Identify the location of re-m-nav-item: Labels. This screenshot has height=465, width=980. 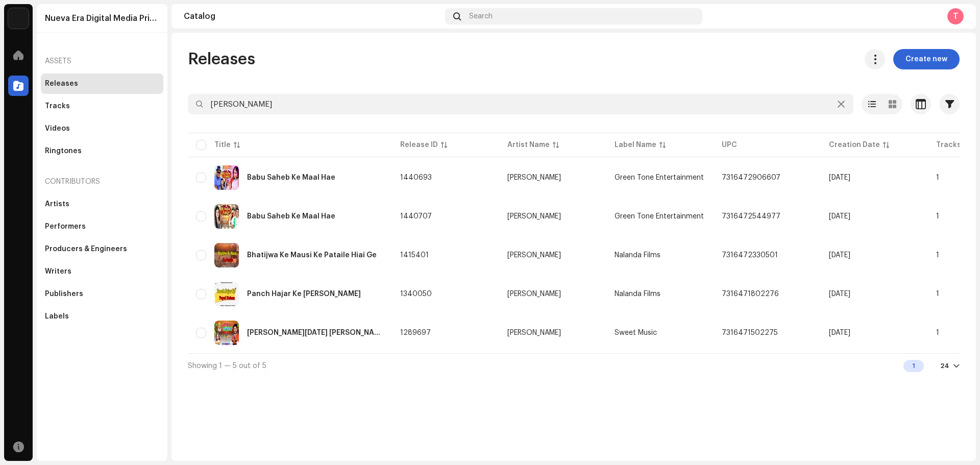
(102, 316).